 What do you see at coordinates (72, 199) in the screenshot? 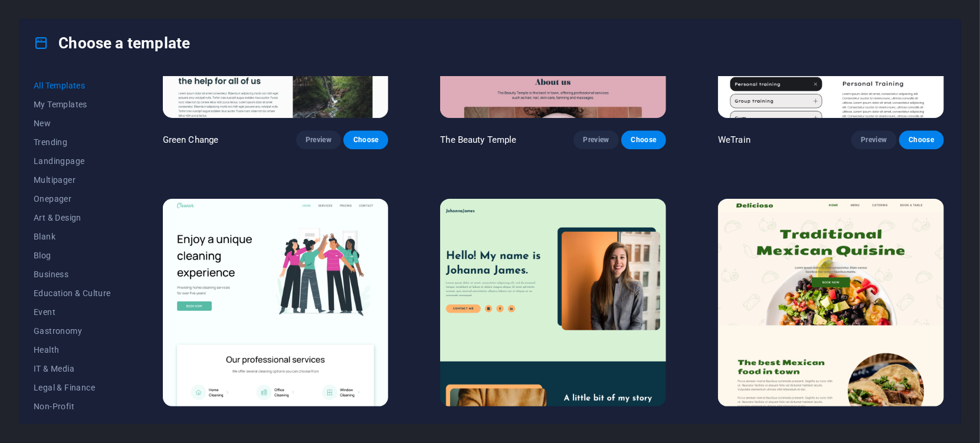
I see `span: Onepager` at bounding box center [72, 199].